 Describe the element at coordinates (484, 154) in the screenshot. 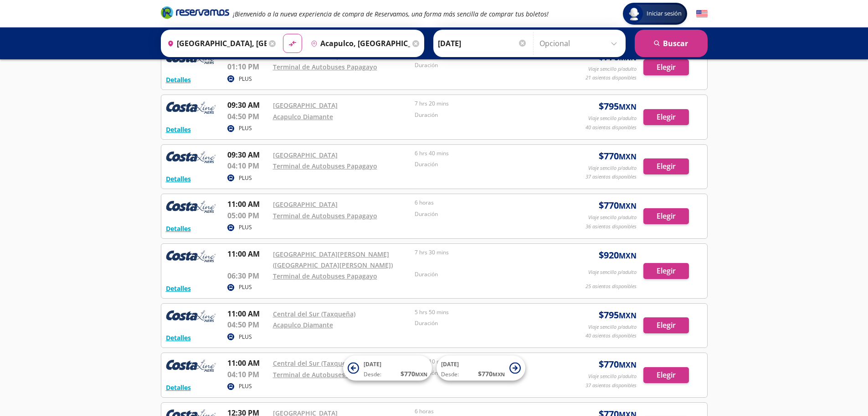

I see `p: 6 hrs 40 mins` at that location.